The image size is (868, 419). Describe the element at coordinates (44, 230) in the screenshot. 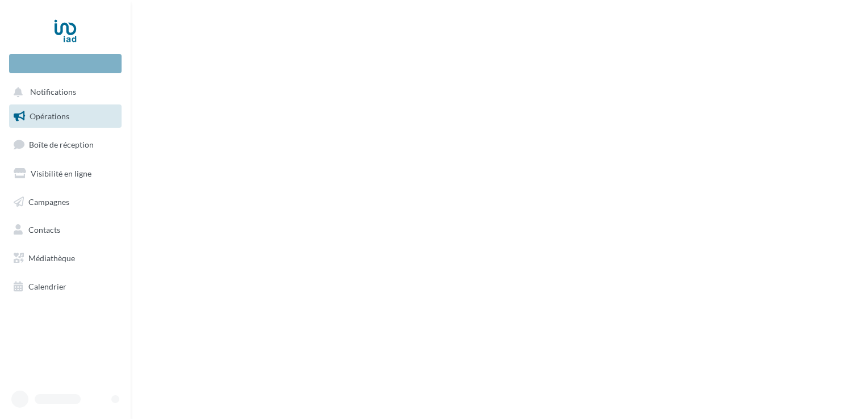

I see `span: Contacts` at that location.